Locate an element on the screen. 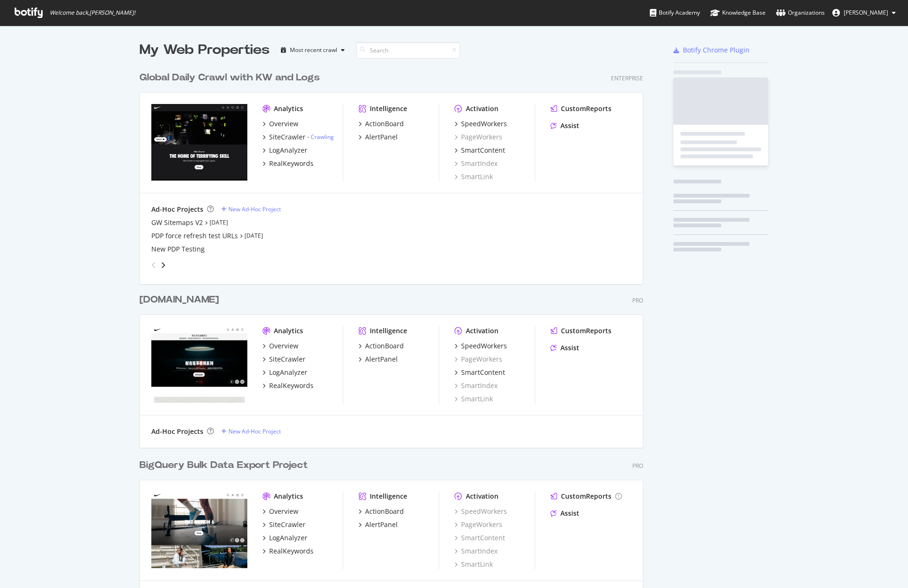  a: New PDP Testing is located at coordinates (177, 249).